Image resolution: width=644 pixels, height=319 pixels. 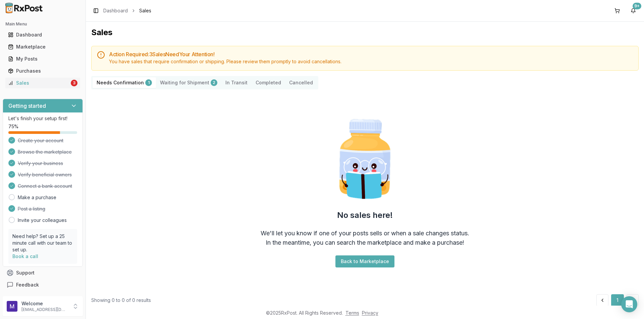 I want to click on span: Browse the marketplace, so click(x=45, y=152).